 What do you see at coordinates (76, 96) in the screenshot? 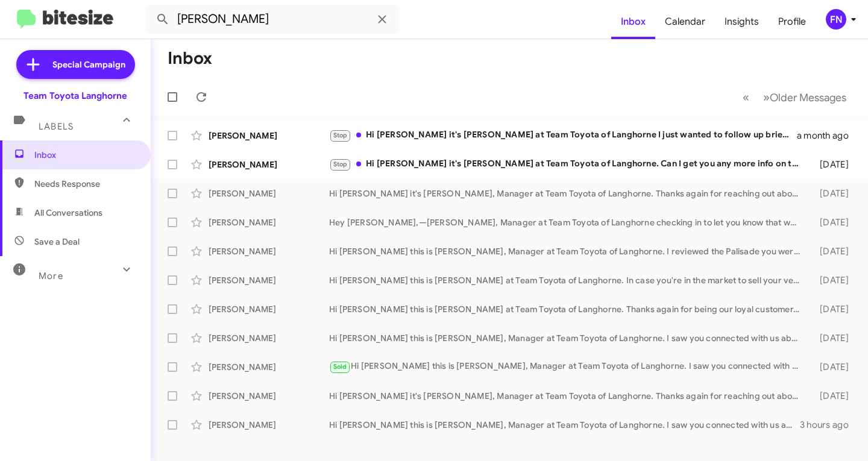
I see `div: Team Toyota Langhorne` at bounding box center [76, 96].